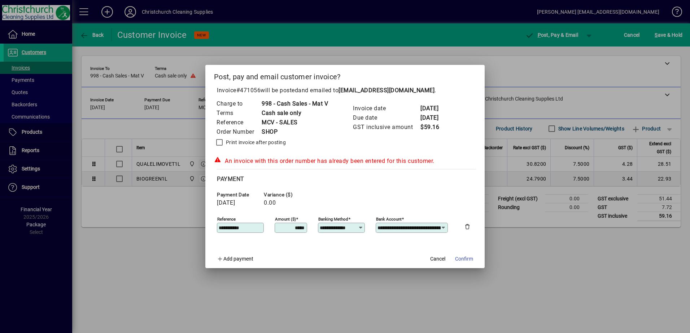 Image resolution: width=690 pixels, height=333 pixels. I want to click on label: Print invoice after posting, so click(255, 143).